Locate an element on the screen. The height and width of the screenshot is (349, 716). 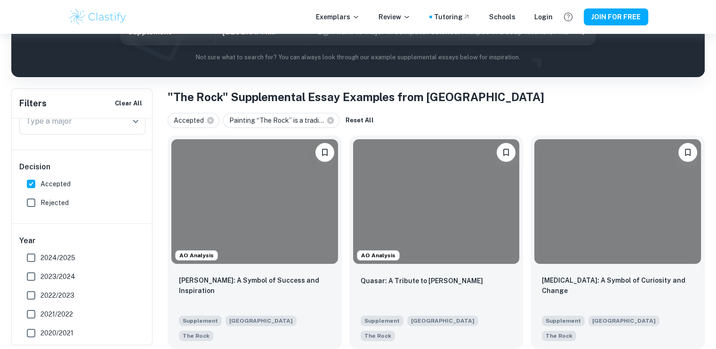
a: Schools is located at coordinates (502, 17).